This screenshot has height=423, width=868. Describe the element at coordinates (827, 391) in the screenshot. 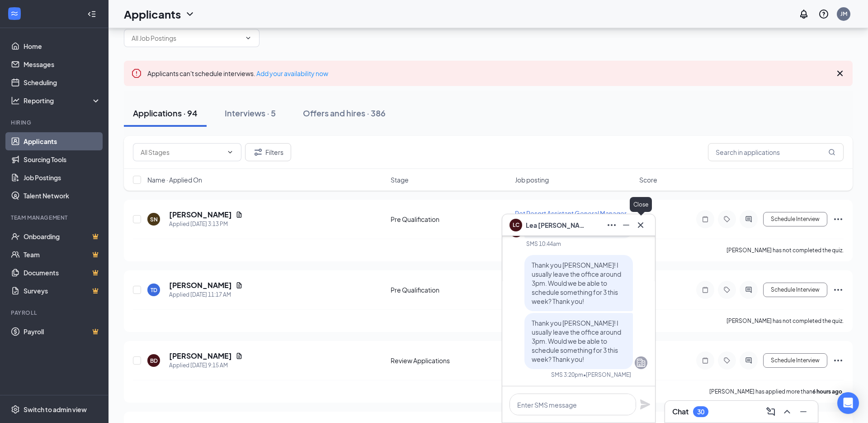

I see `b: 6 hours ago` at that location.